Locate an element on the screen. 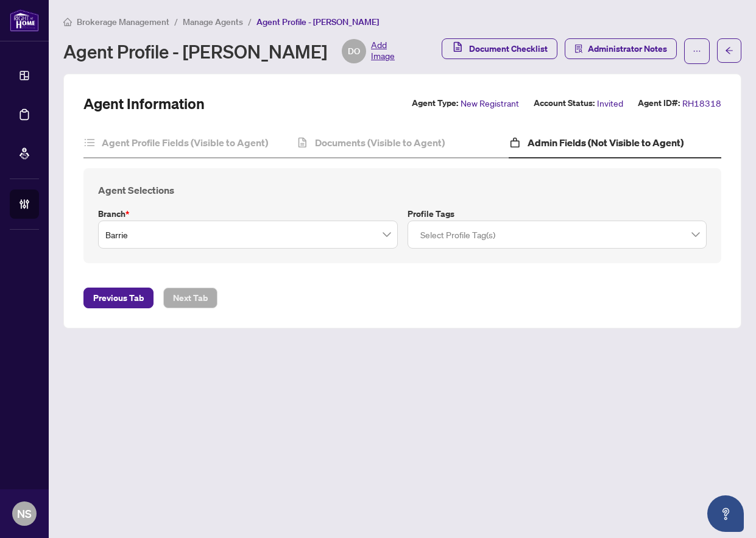 Image resolution: width=756 pixels, height=538 pixels. span: solution is located at coordinates (579, 49).